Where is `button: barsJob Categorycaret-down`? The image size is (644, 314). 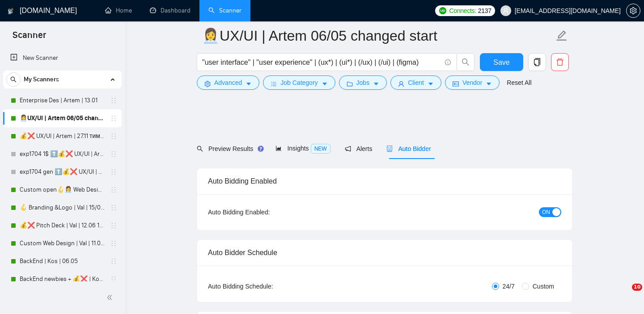 button: barsJob Categorycaret-down is located at coordinates (299, 83).